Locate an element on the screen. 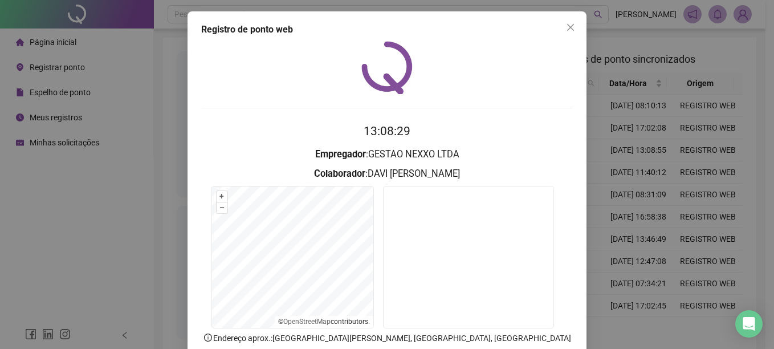 This screenshot has width=774, height=349. strong: Empregador is located at coordinates (340, 154).